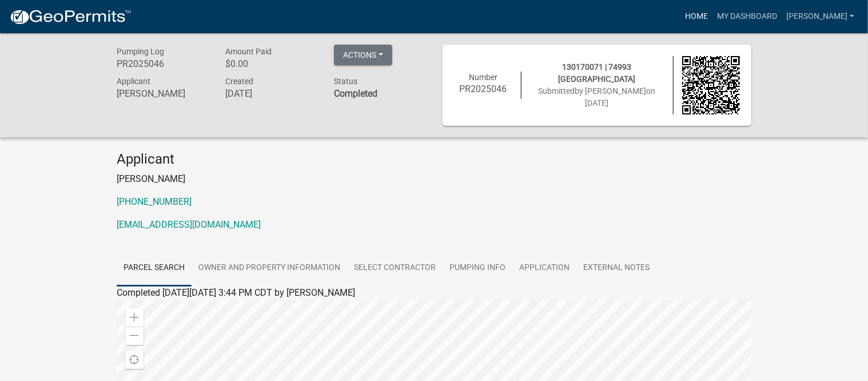  What do you see at coordinates (355, 94) in the screenshot?
I see `strong: Completed` at bounding box center [355, 94].